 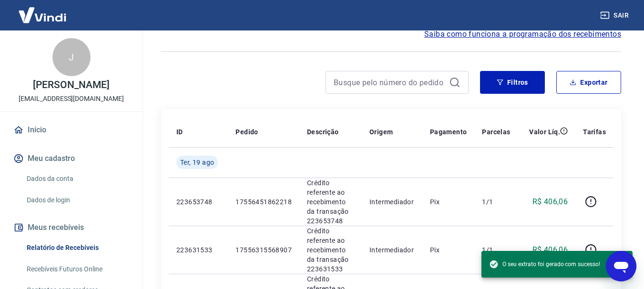 I want to click on p: 17556315568907, so click(x=264, y=250).